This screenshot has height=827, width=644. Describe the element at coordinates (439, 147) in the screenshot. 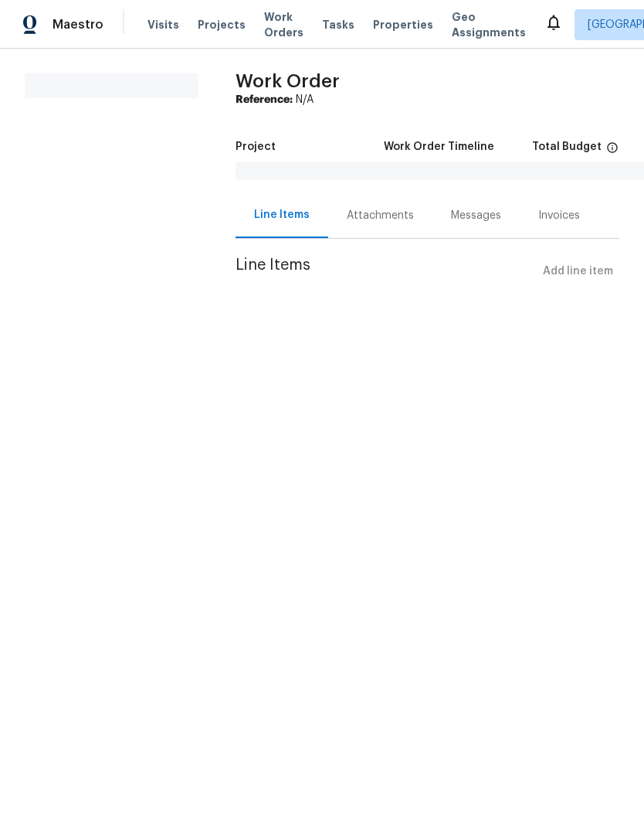

I see `h5: Work Order Timeline` at that location.